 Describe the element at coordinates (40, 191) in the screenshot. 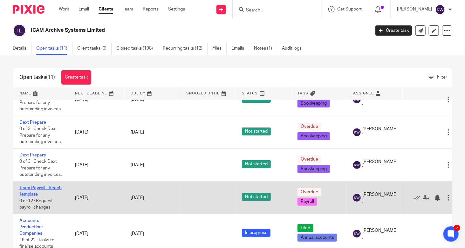

I see `a: Team Payroll - Reach Template` at that location.